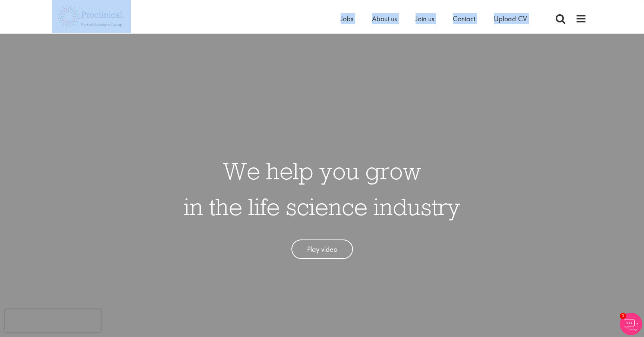 Image resolution: width=644 pixels, height=337 pixels. I want to click on a: Contact, so click(464, 19).